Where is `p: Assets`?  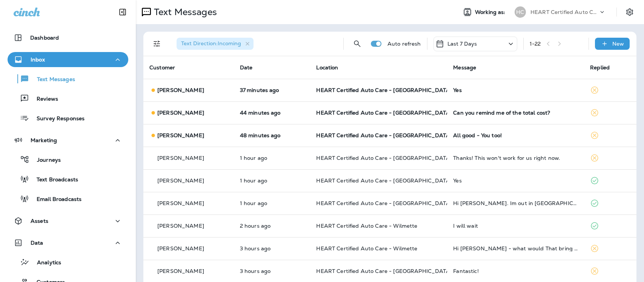
p: Assets is located at coordinates (39, 221).